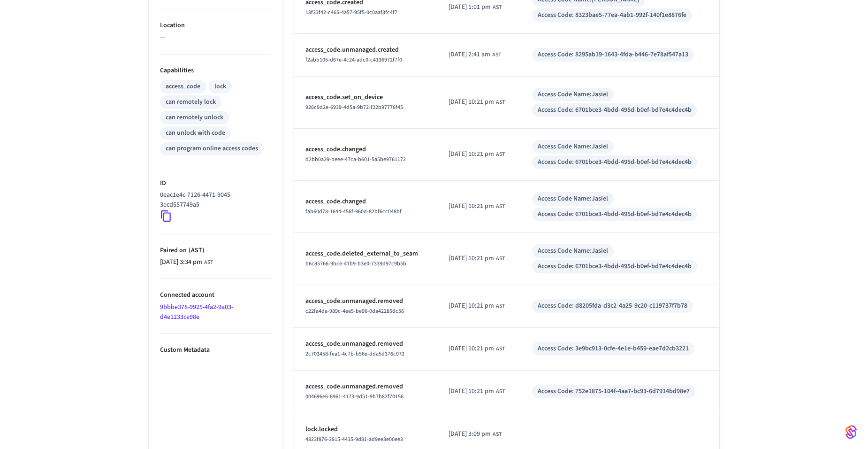 The width and height of the screenshot is (868, 449). What do you see at coordinates (196, 250) in the screenshot?
I see `span: ( AST )` at bounding box center [196, 250].